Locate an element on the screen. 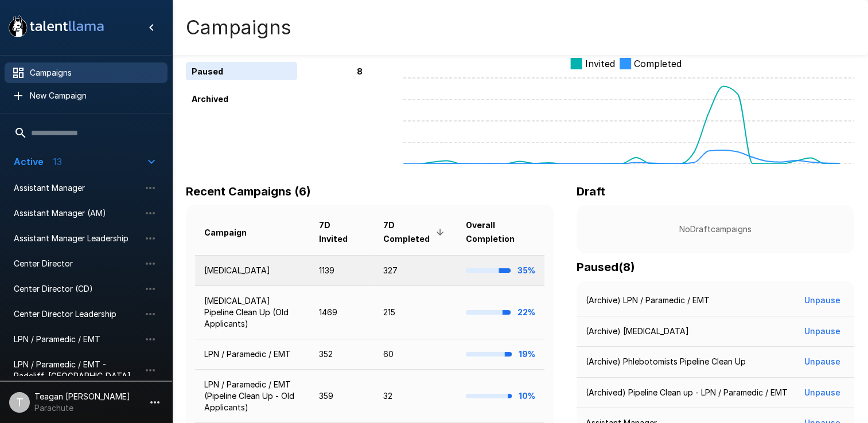  td: 60 is located at coordinates (415, 354).